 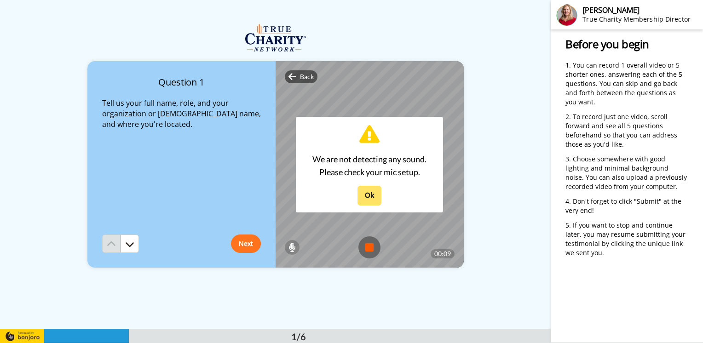 I want to click on span: We are not detecting any sound., so click(x=369, y=159).